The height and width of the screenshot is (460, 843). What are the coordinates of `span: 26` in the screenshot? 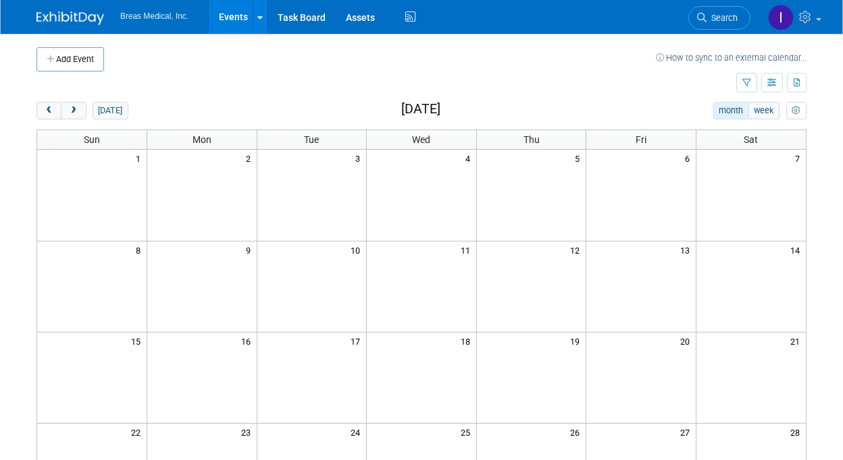 It's located at (577, 432).